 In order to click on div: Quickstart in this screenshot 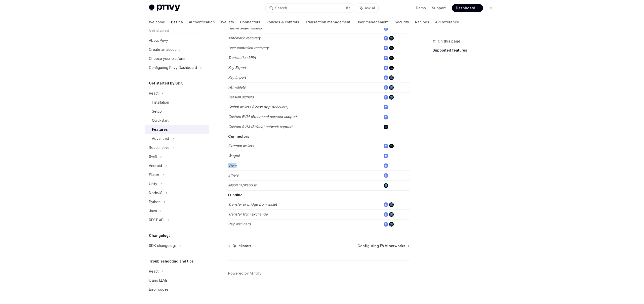, I will do `click(160, 120)`.